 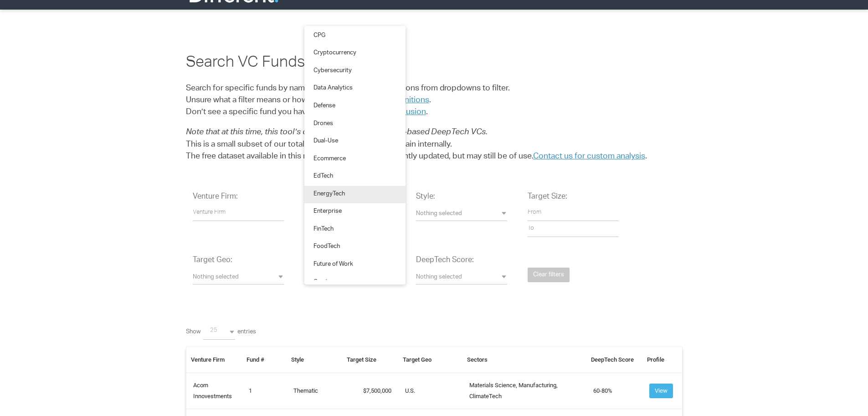 What do you see at coordinates (221, 331) in the screenshot?
I see `label: Show entries` at bounding box center [221, 331].